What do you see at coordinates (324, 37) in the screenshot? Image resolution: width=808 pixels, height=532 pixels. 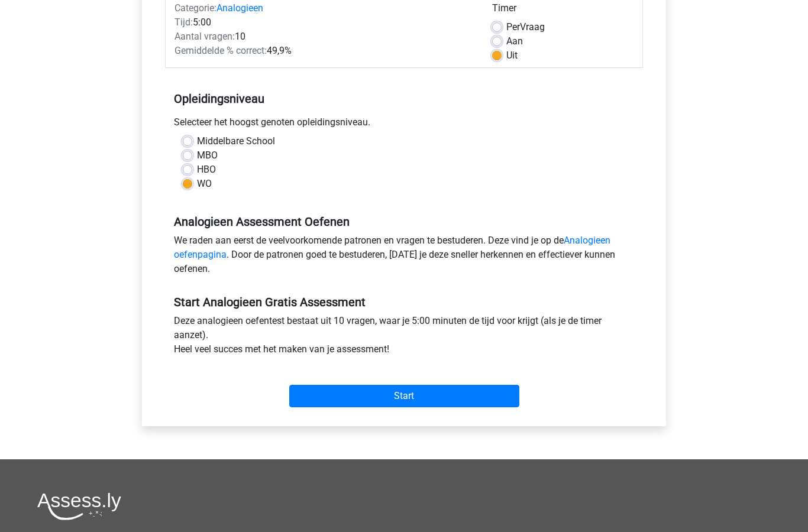 I see `div: 10` at bounding box center [324, 37].